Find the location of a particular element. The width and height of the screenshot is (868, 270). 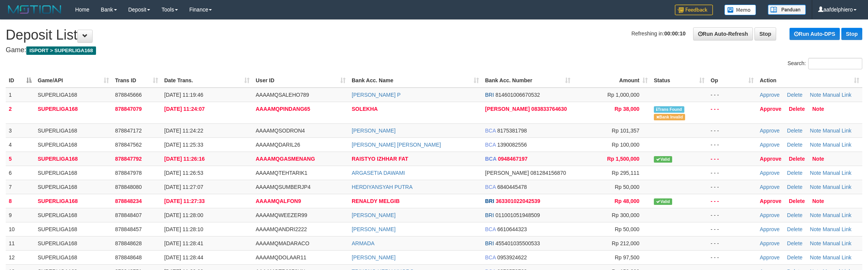

td: 7 is located at coordinates (21, 186).